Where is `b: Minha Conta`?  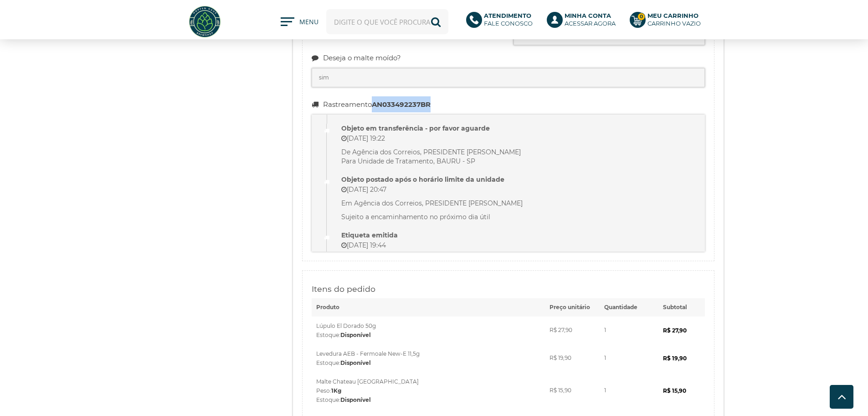 b: Minha Conta is located at coordinates (588, 15).